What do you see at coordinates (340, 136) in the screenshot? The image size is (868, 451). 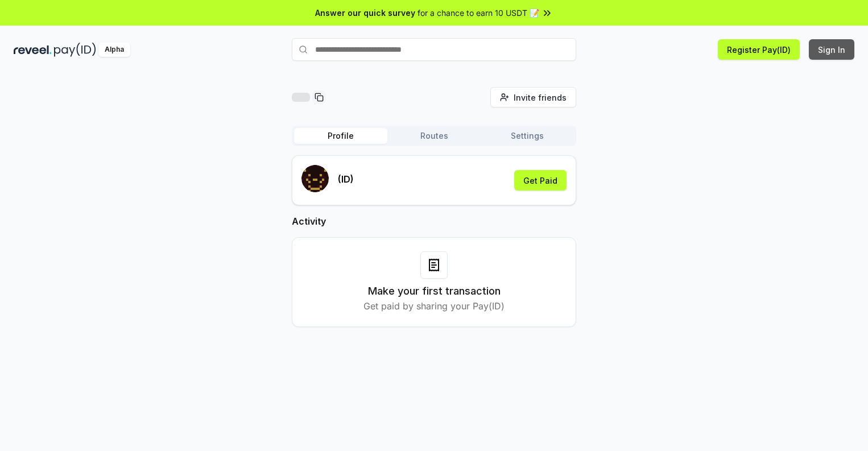 I see `button: Profile` at bounding box center [340, 136].